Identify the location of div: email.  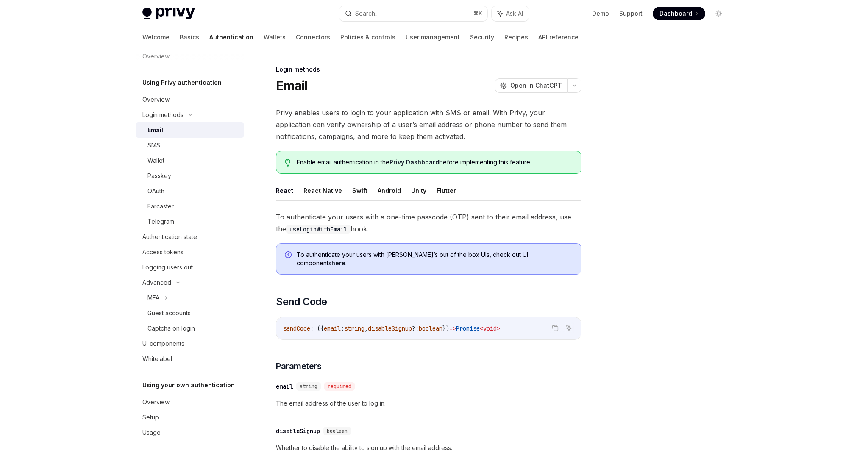
(284, 386).